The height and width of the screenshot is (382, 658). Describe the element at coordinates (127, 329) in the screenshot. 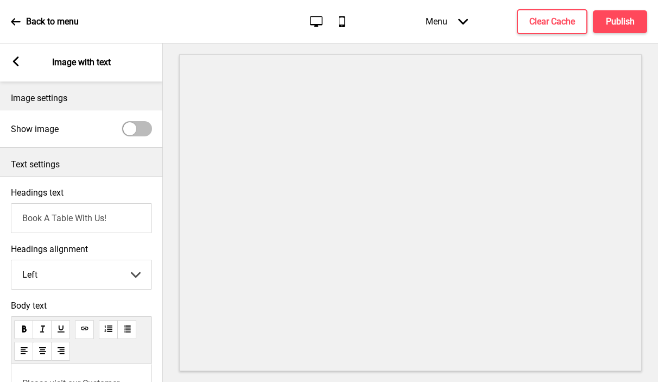

I see `button: unorderedList` at that location.